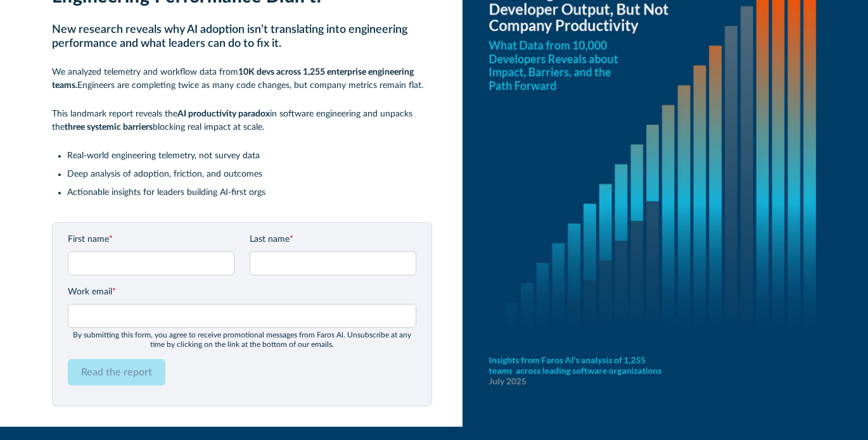  I want to click on strong: three systemic barriers, so click(108, 127).